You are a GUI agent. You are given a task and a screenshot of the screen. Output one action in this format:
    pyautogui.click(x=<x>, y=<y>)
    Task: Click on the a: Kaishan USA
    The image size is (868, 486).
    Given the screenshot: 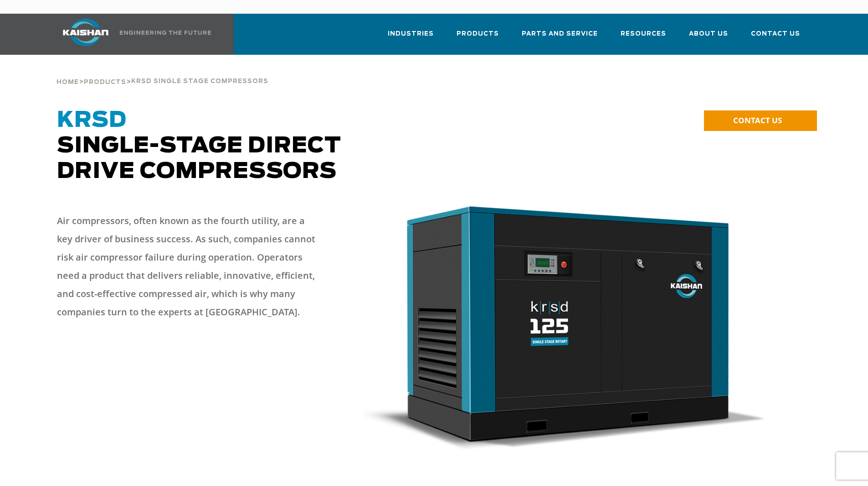 What is the action you would take?
    pyautogui.click(x=132, y=34)
    